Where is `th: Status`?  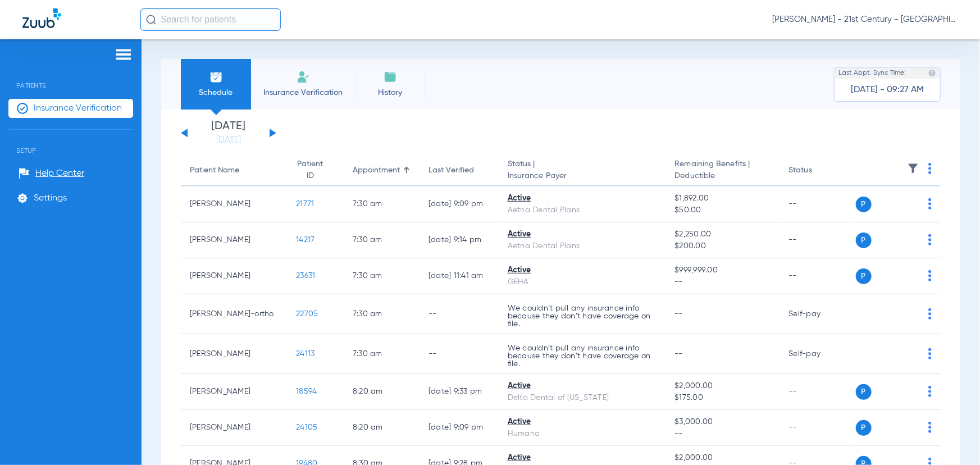
th: Status is located at coordinates (817, 171).